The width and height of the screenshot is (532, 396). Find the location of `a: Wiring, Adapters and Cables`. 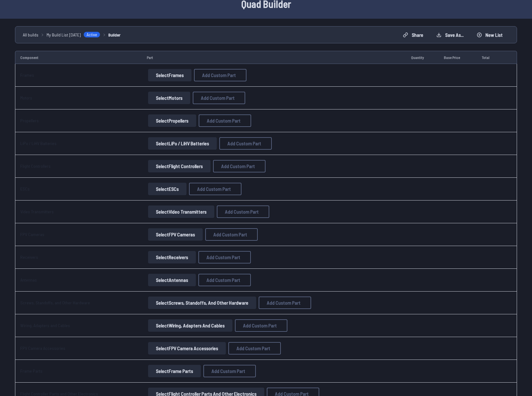

a: Wiring, Adapters and Cables is located at coordinates (45, 326).